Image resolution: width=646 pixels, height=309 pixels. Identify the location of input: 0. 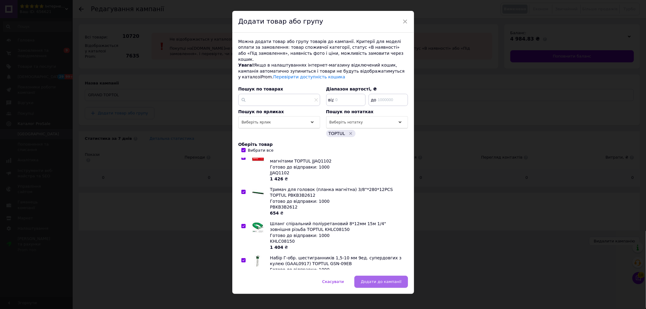
(346, 100).